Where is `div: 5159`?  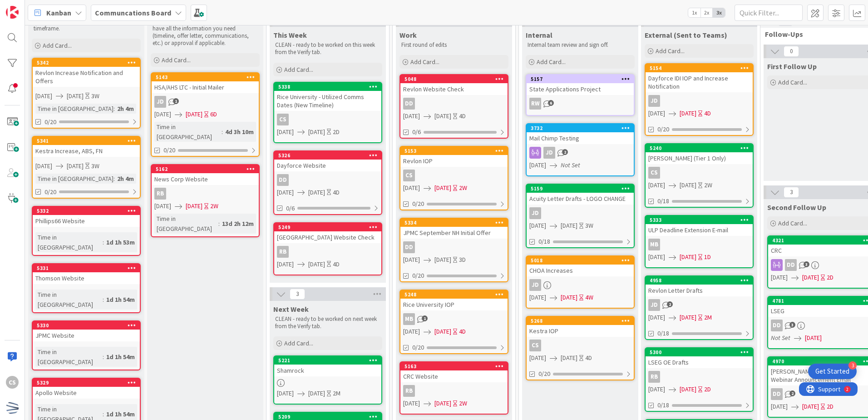
div: 5159 is located at coordinates (582, 188).